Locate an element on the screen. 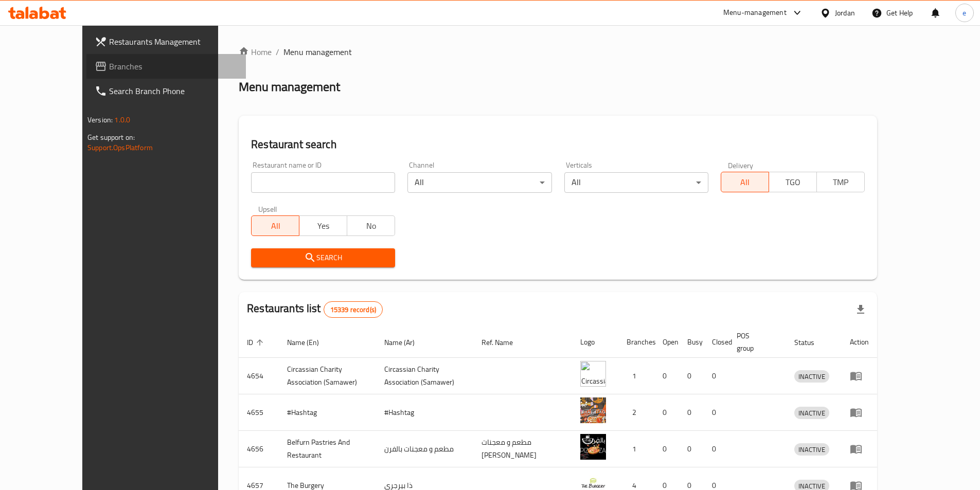  span: 15339 record(s) is located at coordinates (353, 309).